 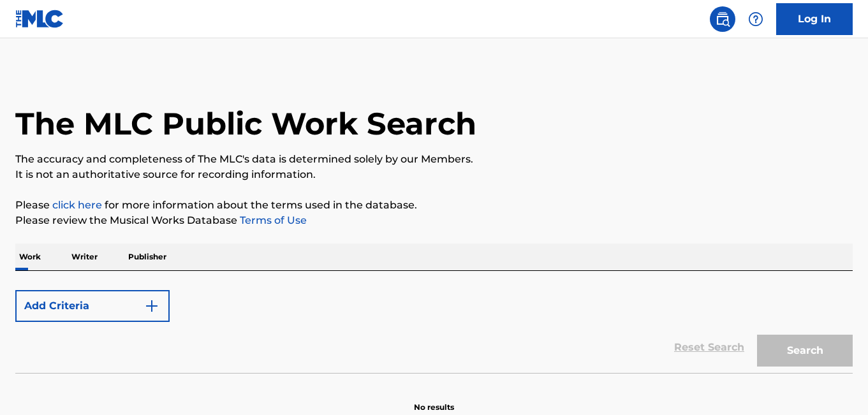 What do you see at coordinates (434, 400) in the screenshot?
I see `p: No results` at bounding box center [434, 400].